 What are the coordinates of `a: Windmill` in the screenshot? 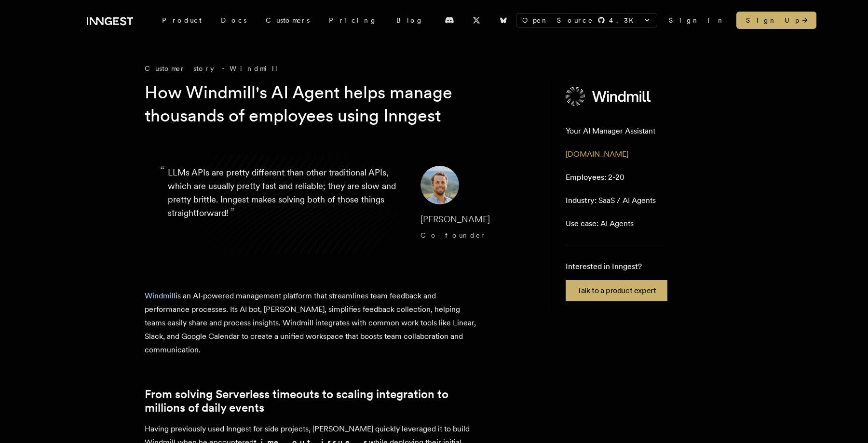 It's located at (160, 295).